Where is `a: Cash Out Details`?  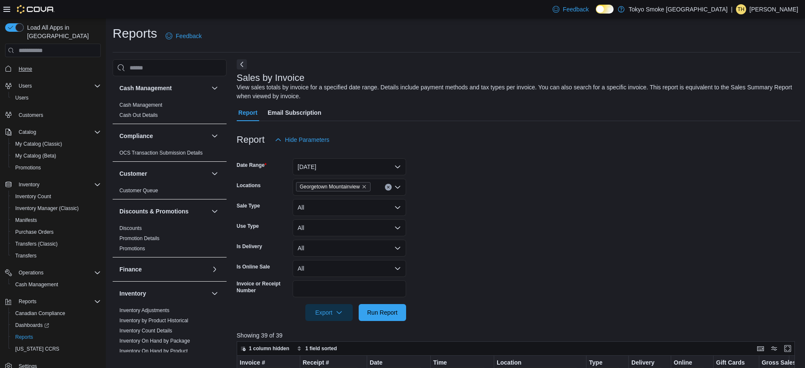 a: Cash Out Details is located at coordinates (139, 115).